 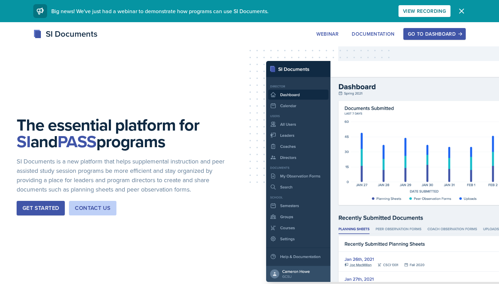 What do you see at coordinates (434, 34) in the screenshot?
I see `button: Go to Dashboard` at bounding box center [434, 34].